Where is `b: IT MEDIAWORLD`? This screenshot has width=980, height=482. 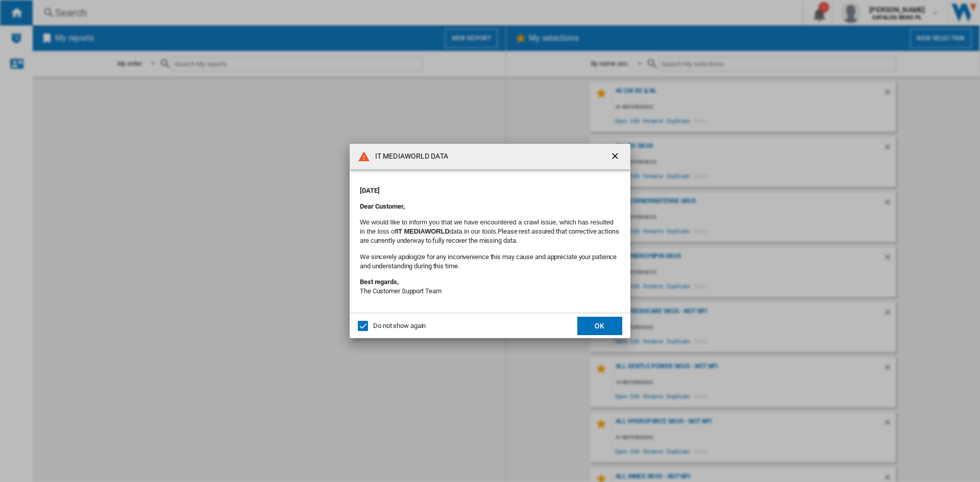 b: IT MEDIAWORLD is located at coordinates (423, 231).